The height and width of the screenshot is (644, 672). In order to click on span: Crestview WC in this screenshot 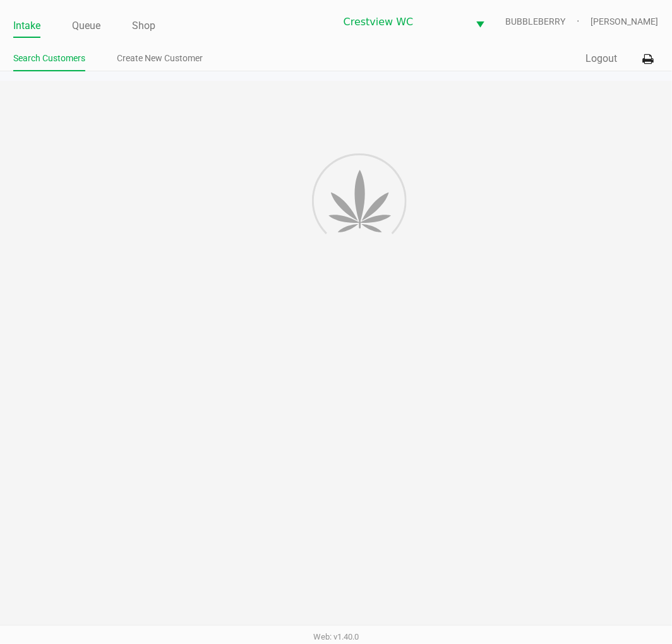, I will do `click(402, 22)`.